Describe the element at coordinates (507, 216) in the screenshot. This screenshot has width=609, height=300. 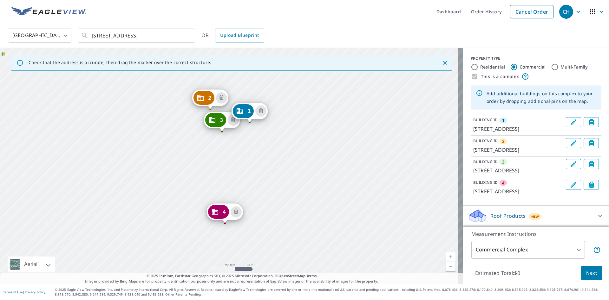
I see `p: Roof Products` at that location.